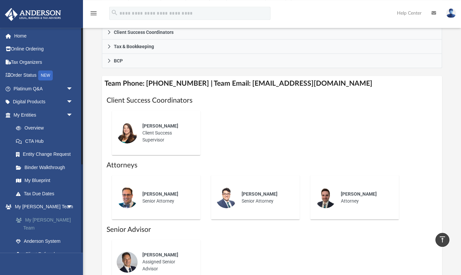 This screenshot has width=461, height=275. I want to click on span: Tax & Bookkeeping, so click(134, 46).